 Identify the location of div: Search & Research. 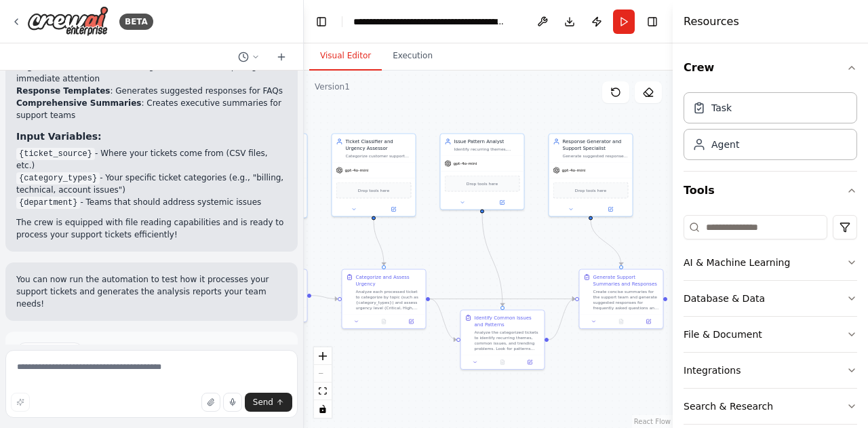
(729, 406).